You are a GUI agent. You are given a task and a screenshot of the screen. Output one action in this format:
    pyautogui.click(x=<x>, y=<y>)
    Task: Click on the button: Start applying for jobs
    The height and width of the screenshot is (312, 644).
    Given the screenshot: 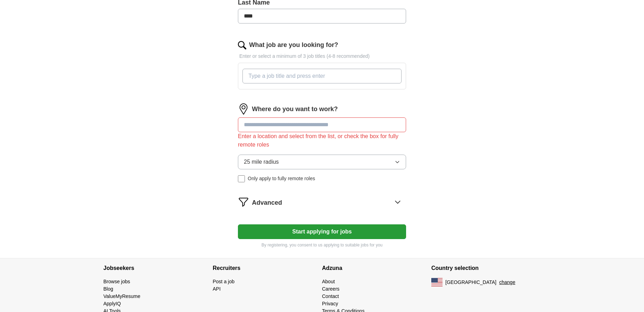 What is the action you would take?
    pyautogui.click(x=322, y=232)
    